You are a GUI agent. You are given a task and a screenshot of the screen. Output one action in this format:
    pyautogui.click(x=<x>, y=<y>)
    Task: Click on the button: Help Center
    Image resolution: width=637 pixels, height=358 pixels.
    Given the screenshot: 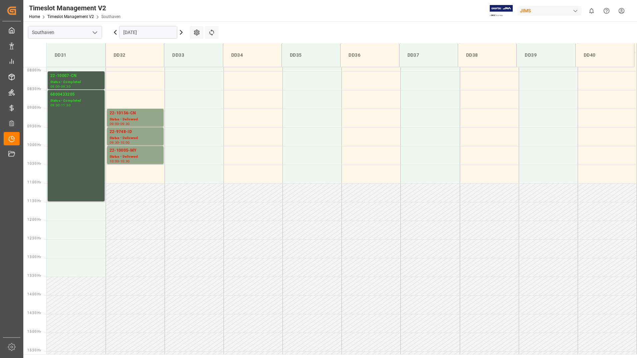 What is the action you would take?
    pyautogui.click(x=606, y=11)
    